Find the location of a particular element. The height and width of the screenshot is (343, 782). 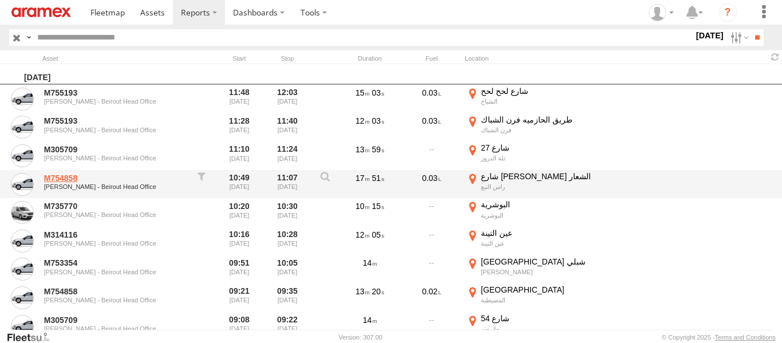

label: Search Query is located at coordinates (29, 37).